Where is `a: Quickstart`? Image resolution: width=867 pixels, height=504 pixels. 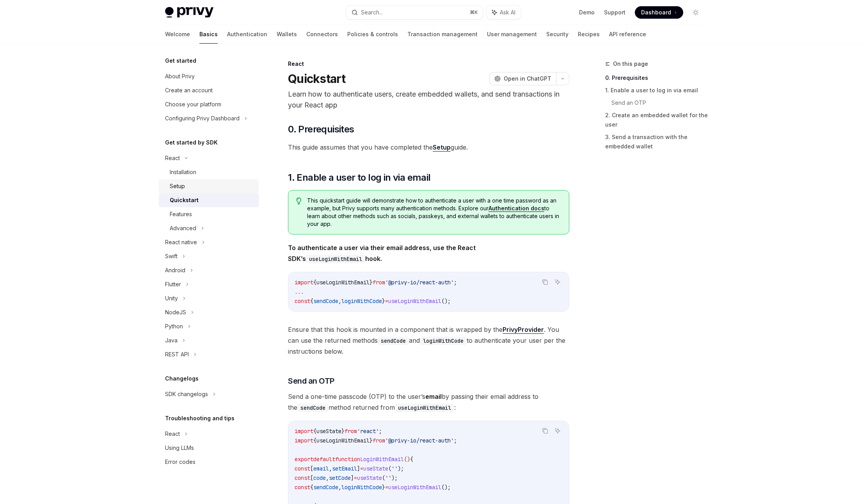
a: Quickstart is located at coordinates (209, 200).